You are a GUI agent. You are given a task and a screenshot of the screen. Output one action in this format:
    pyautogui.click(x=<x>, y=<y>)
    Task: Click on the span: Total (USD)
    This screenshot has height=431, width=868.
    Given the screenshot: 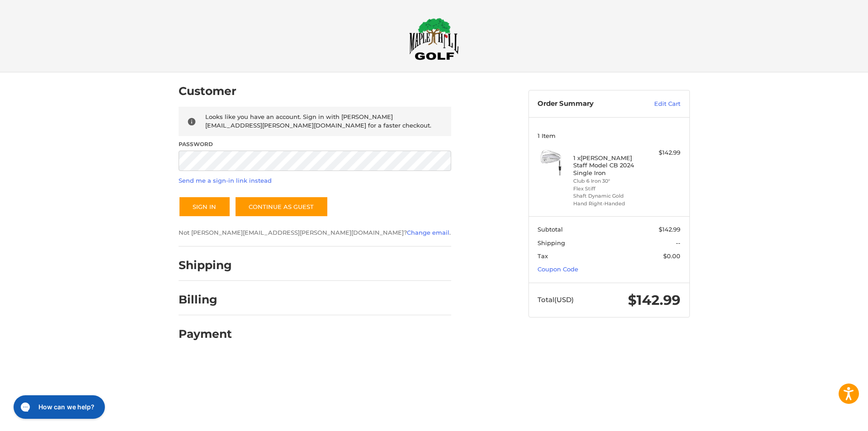 What is the action you would take?
    pyautogui.click(x=556, y=300)
    